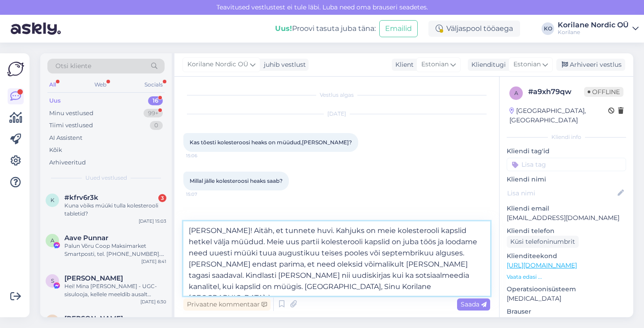 This screenshot has width=644, height=328. What do you see at coordinates (474, 28) in the screenshot?
I see `div: Väljaspool tööaega` at bounding box center [474, 28].